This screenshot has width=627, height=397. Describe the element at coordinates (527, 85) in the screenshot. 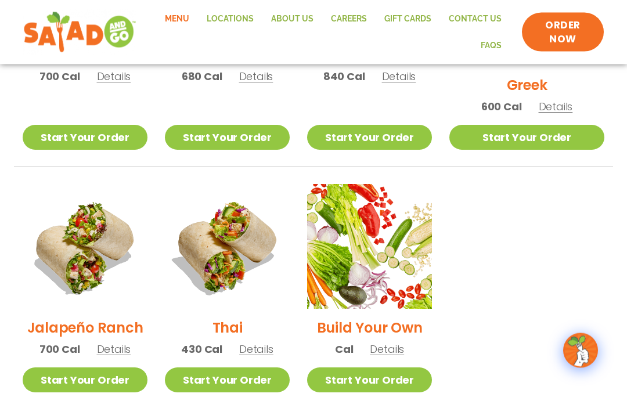

I see `h2: Greek` at that location.